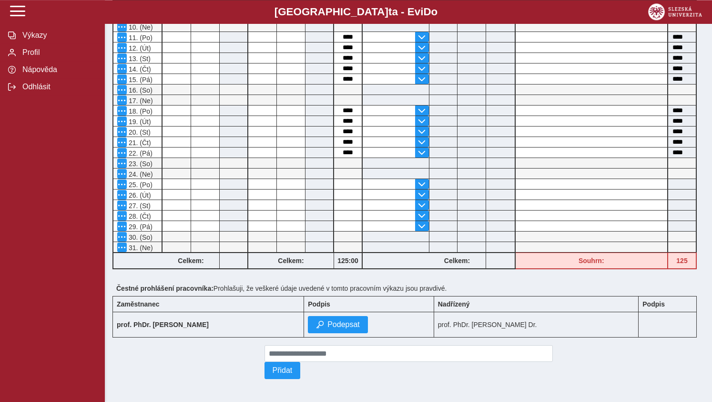 The image size is (712, 402). What do you see at coordinates (435, 11) in the screenshot?
I see `span: o` at bounding box center [435, 11].